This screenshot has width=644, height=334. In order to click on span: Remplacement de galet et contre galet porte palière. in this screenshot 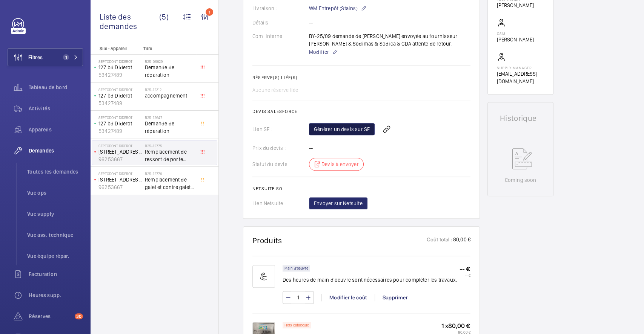, I will do `click(170, 183)`.